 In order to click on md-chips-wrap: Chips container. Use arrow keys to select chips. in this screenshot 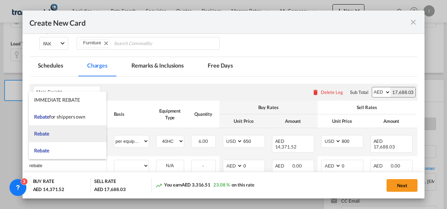, I will do `click(148, 43)`.